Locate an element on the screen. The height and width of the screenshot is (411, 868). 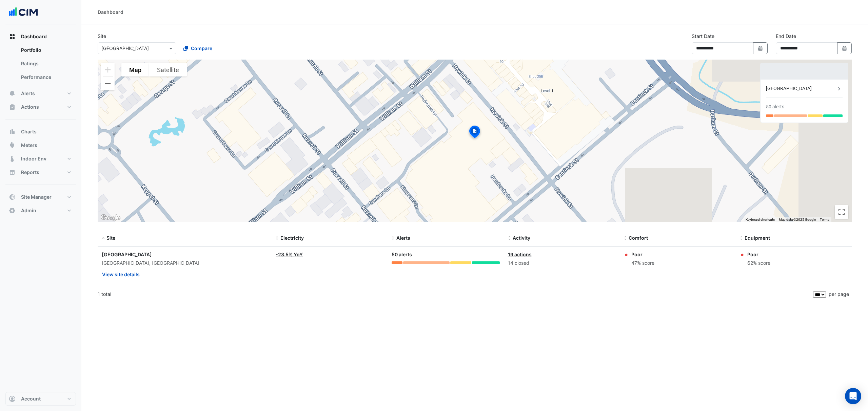
button: Alerts is located at coordinates (41, 93).